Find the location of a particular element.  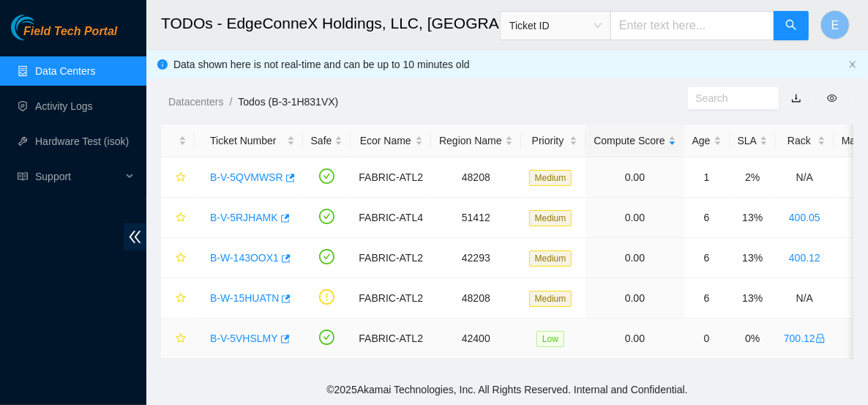

span: eye is located at coordinates (832, 98).